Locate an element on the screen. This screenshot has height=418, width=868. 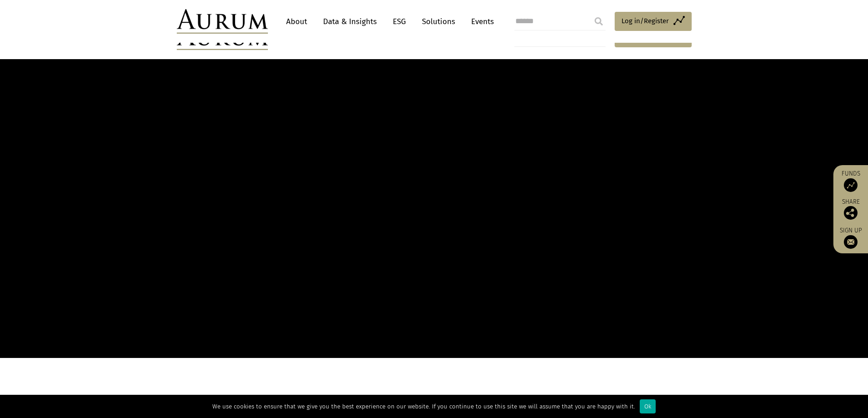
a: About is located at coordinates (296, 22).